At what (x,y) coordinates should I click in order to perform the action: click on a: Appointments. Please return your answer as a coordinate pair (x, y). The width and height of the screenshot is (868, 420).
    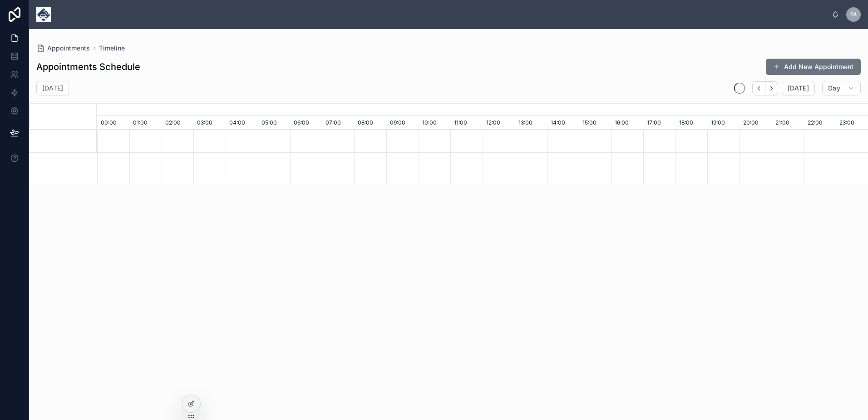
    Looking at the image, I should click on (63, 48).